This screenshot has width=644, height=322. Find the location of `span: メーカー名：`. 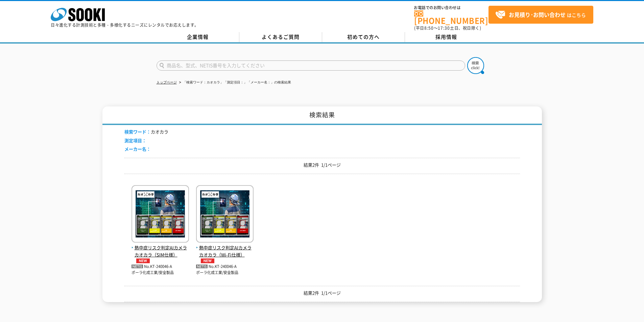

span: メーカー名： is located at coordinates (138, 148).